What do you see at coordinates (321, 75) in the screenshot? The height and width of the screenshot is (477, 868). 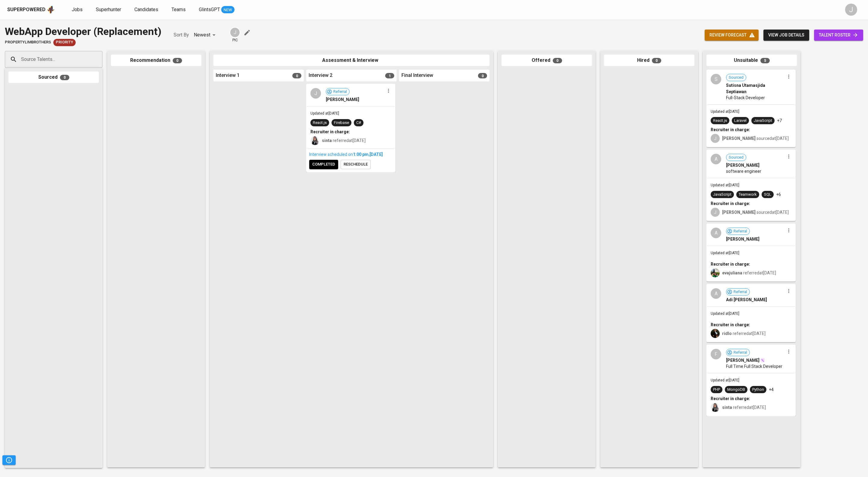 I see `span: Interview 2` at bounding box center [321, 75].